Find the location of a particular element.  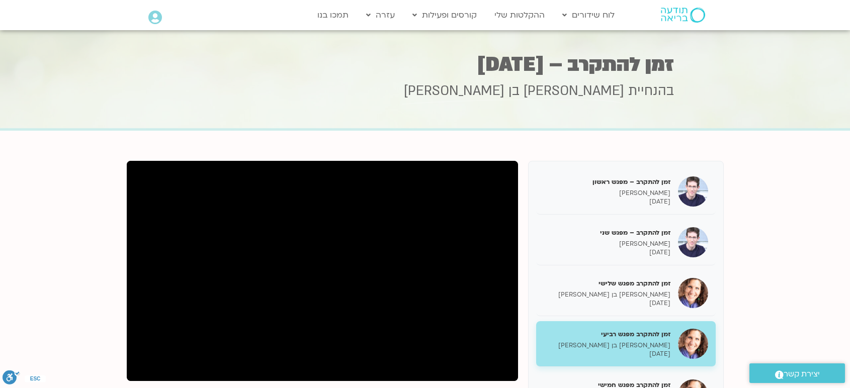

img: זמן להתקרב מפגש שלישי is located at coordinates (693, 293).